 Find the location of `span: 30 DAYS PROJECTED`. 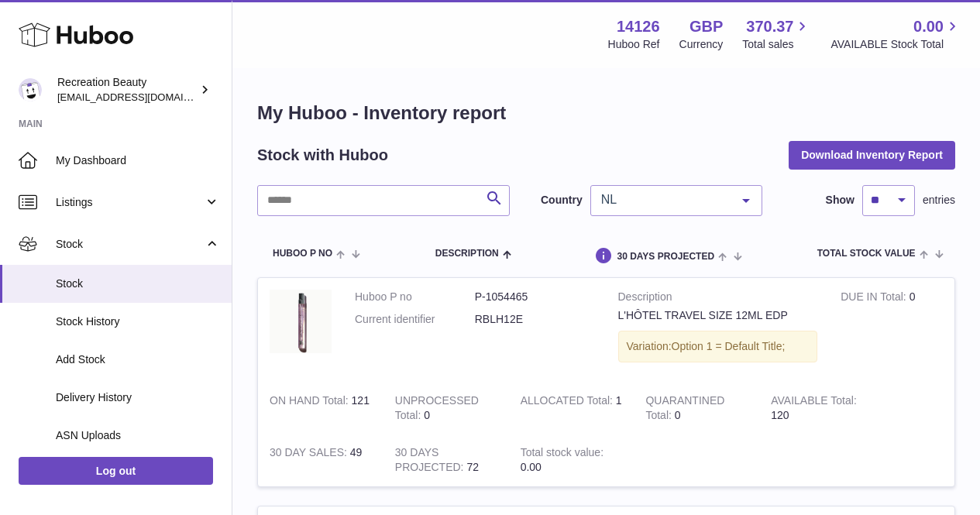

span: 30 DAYS PROJECTED is located at coordinates (666, 256).